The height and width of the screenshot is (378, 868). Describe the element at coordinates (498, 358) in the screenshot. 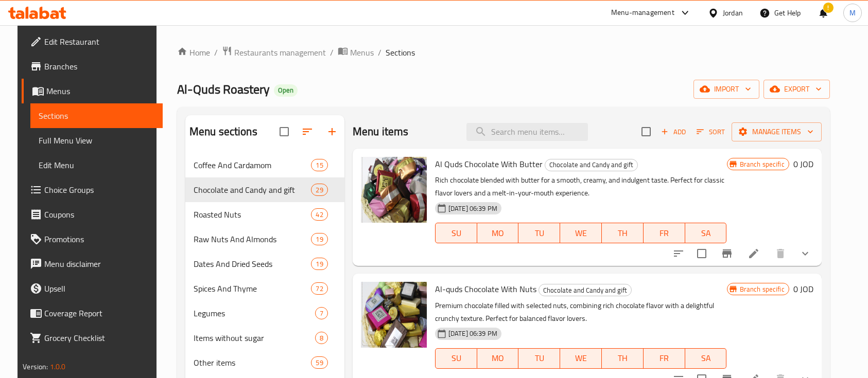

I see `span: MO` at that location.